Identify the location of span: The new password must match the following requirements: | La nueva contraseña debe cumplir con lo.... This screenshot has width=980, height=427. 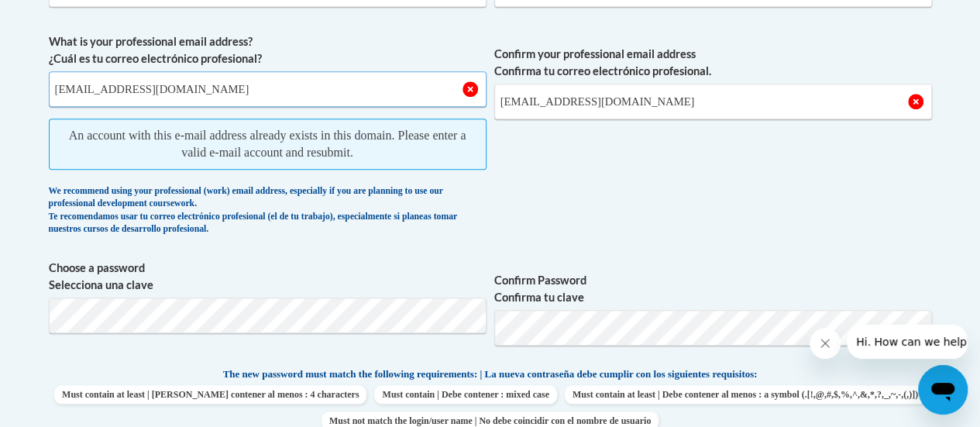
(490, 375).